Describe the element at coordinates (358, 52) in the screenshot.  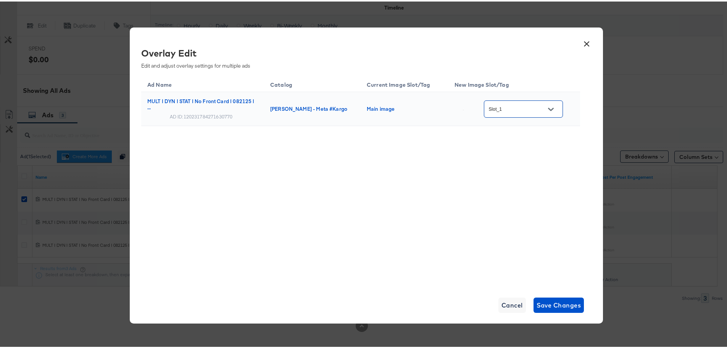
I see `div: Overlay Edit` at that location.